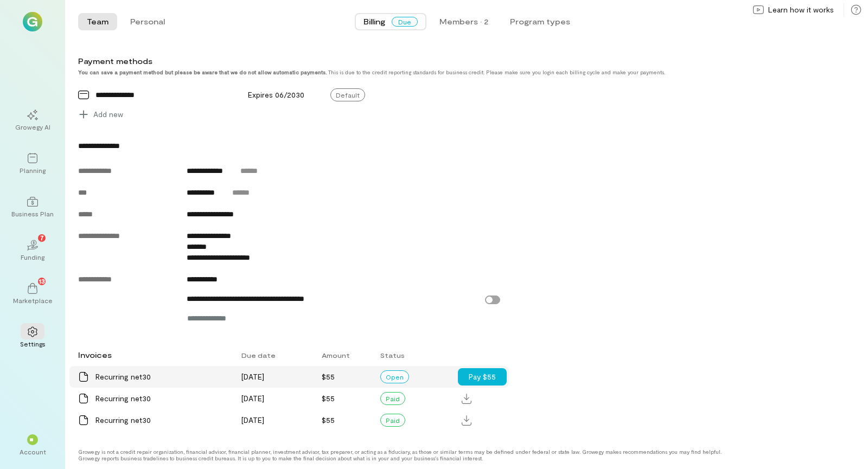 This screenshot has width=868, height=469. Describe the element at coordinates (415, 355) in the screenshot. I see `div: Status` at that location.